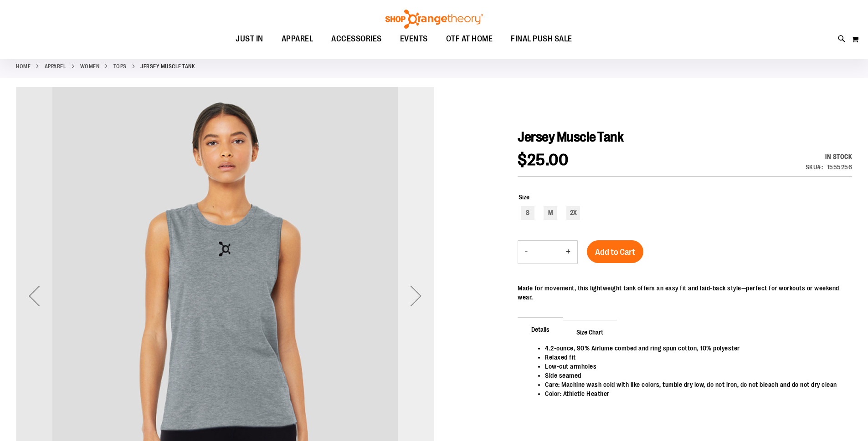  What do you see at coordinates (694, 376) in the screenshot?
I see `li: Side seamed` at bounding box center [694, 376].